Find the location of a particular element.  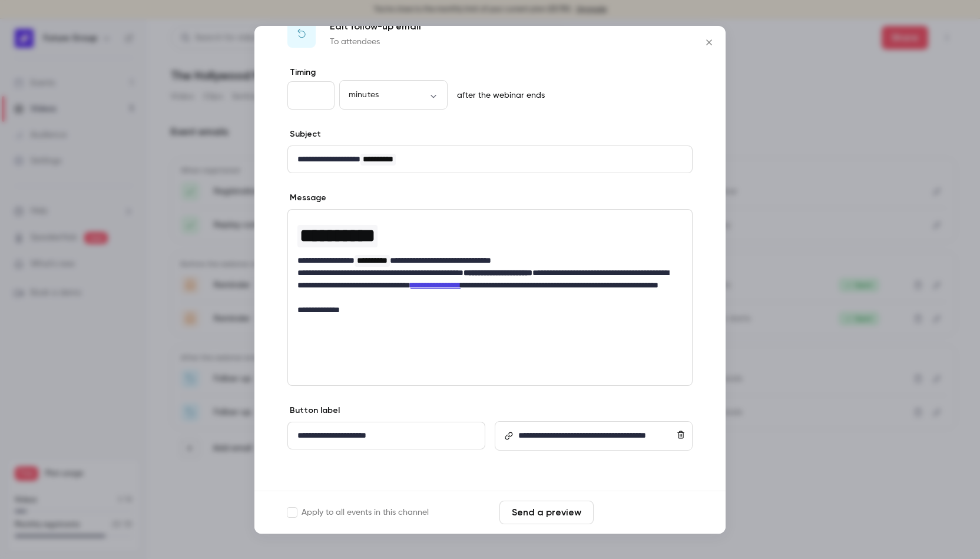

button: Close is located at coordinates (709, 42).